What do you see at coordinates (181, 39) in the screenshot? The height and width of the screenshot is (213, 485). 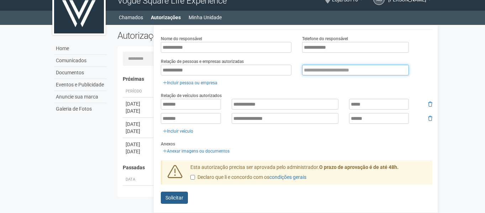 I see `label: Nome do responsável` at bounding box center [181, 39].